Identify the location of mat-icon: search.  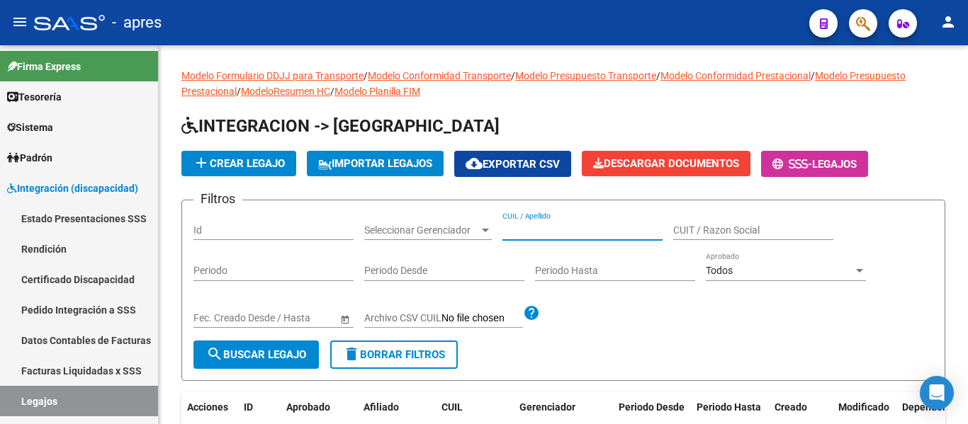
(215, 354).